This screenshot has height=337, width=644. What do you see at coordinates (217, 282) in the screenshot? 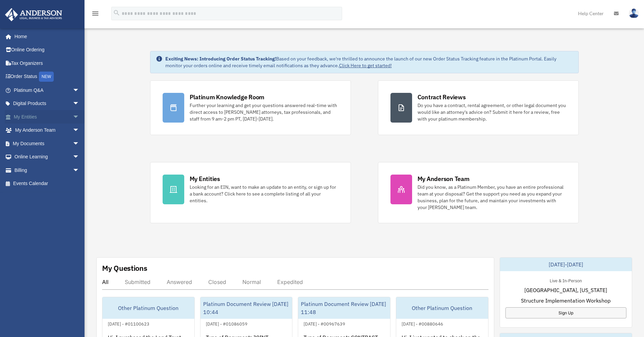
I see `div: Closed` at bounding box center [217, 282].